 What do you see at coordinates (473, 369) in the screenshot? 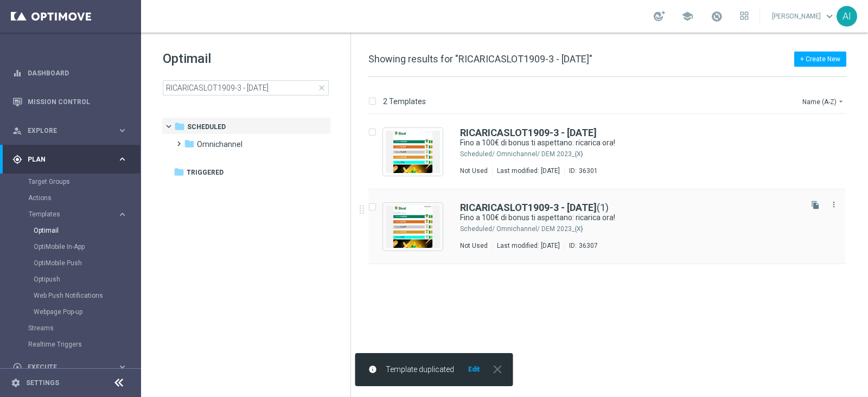
I see `button: Edit` at bounding box center [473, 369].